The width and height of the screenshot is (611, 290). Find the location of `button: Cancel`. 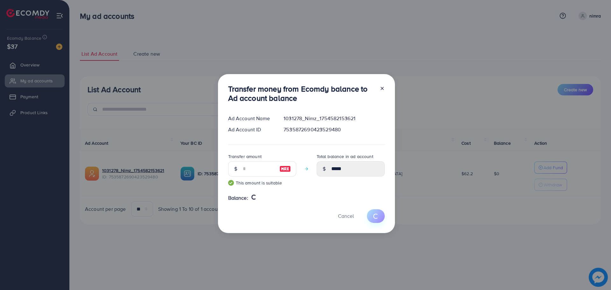

button: Cancel is located at coordinates (346, 216).